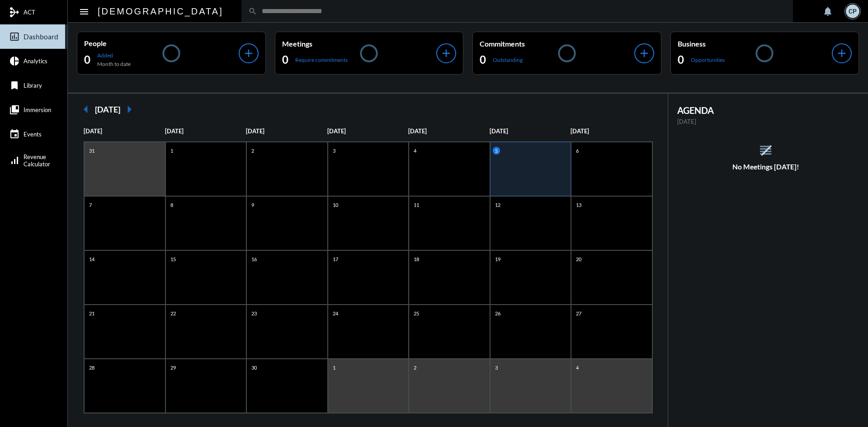 This screenshot has height=427, width=868. Describe the element at coordinates (37, 110) in the screenshot. I see `span: Immersion` at that location.